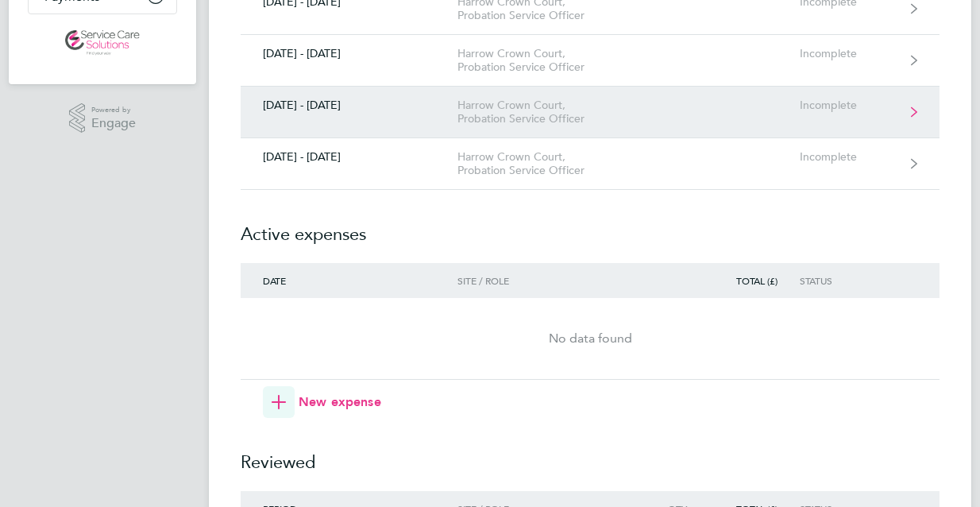 The height and width of the screenshot is (507, 980). What do you see at coordinates (103, 43) in the screenshot?
I see `a: Go to home page` at bounding box center [103, 43].